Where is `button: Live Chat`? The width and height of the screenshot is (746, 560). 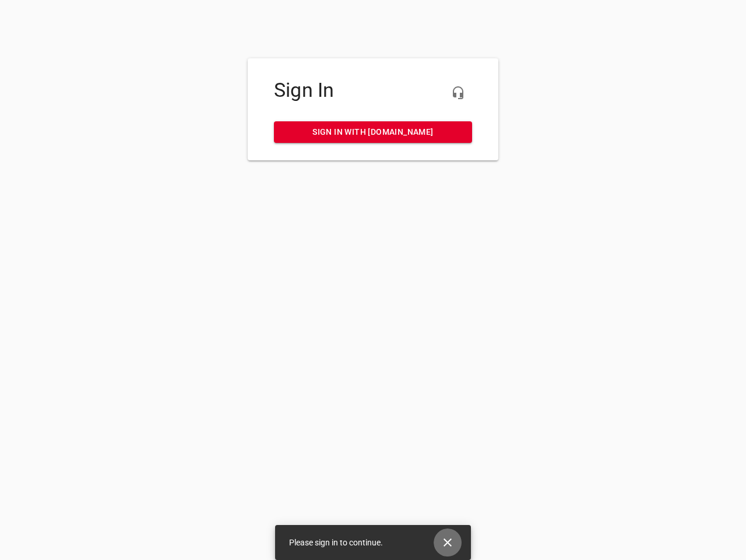
button: Live Chat is located at coordinates (458, 93).